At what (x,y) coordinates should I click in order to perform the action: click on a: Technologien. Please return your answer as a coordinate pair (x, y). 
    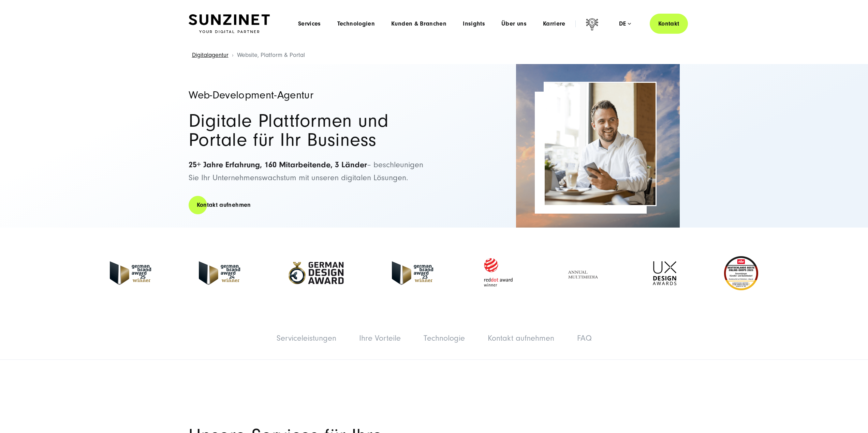
    Looking at the image, I should click on (356, 24).